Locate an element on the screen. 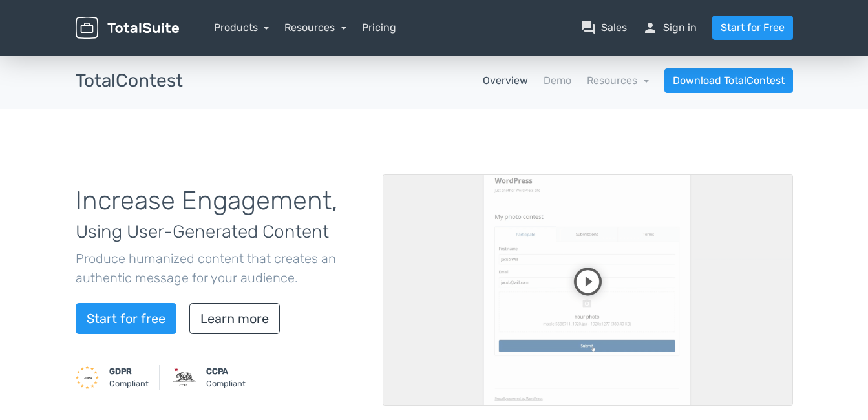 Image resolution: width=868 pixels, height=420 pixels. img: CCPA is located at coordinates (184, 377).